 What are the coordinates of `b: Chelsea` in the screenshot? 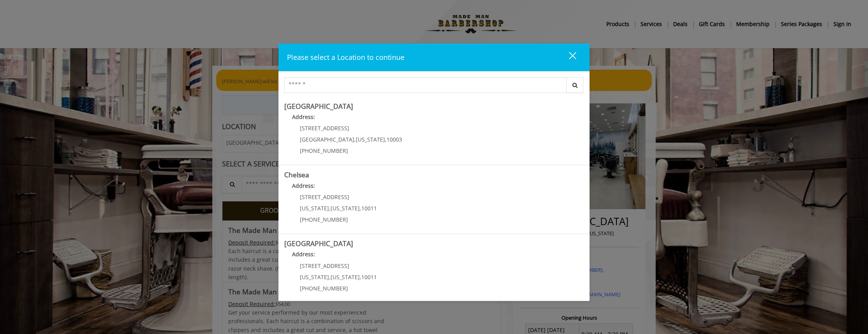 It's located at (297, 175).